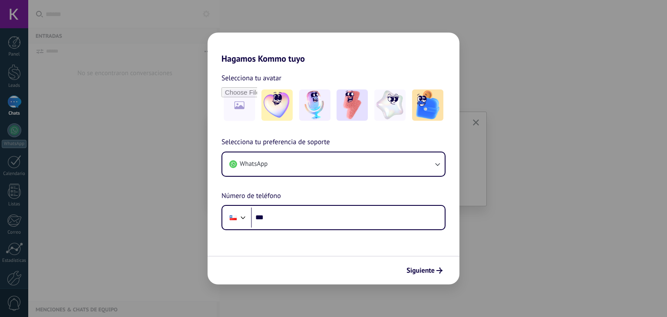 This screenshot has height=317, width=667. Describe the element at coordinates (420, 270) in the screenshot. I see `span: Siguiente` at that location.